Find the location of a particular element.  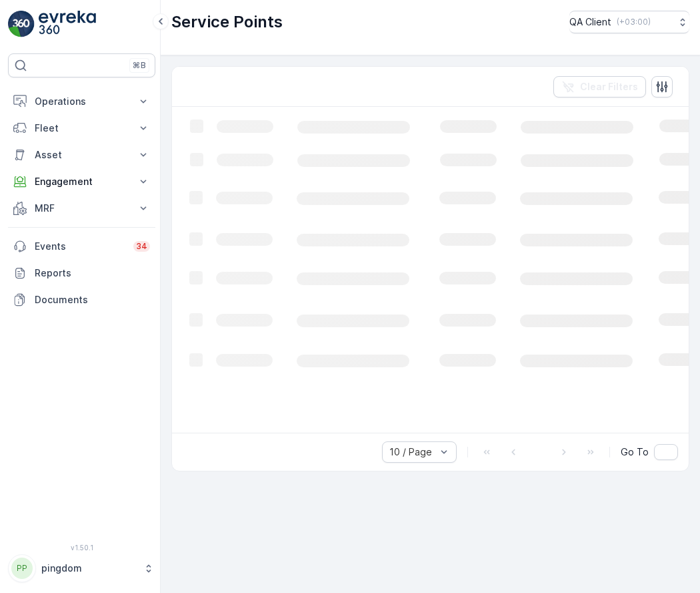

div: PP is located at coordinates (22, 568).